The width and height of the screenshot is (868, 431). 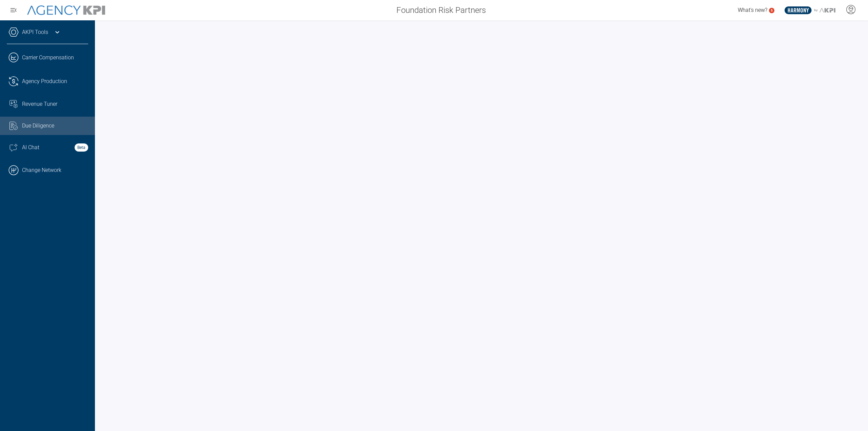 What do you see at coordinates (40, 104) in the screenshot?
I see `span: Revenue Tuner` at bounding box center [40, 104].